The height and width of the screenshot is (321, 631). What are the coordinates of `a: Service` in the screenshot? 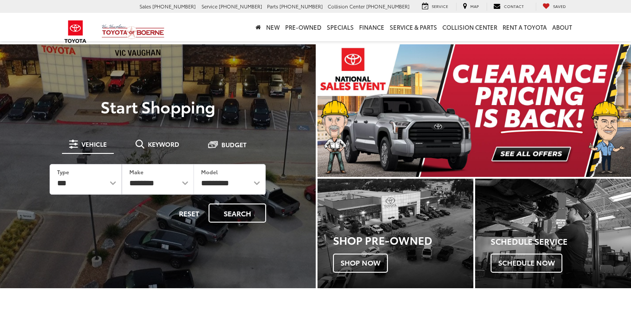 It's located at (435, 7).